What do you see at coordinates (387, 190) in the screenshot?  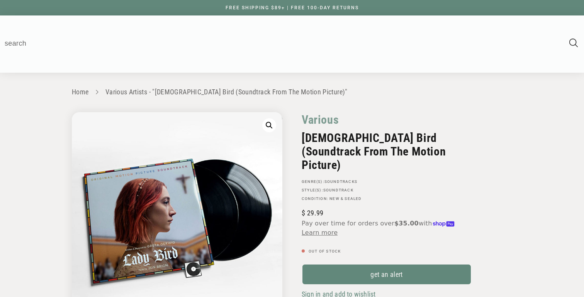 I see `p: STYLE(S):` at bounding box center [387, 190].